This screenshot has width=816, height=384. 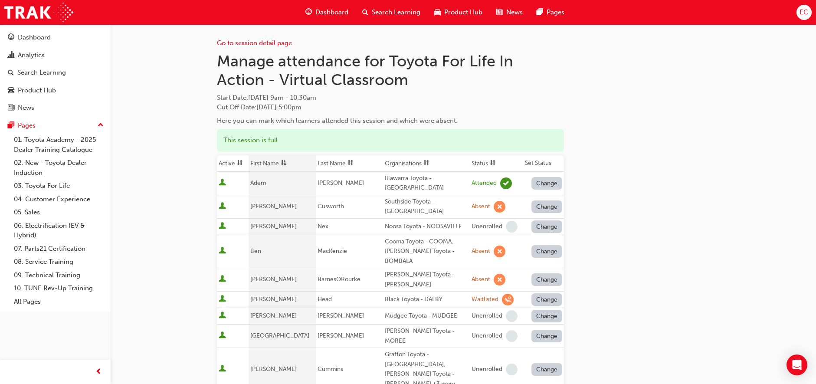 I want to click on span: Cusworth, so click(x=331, y=206).